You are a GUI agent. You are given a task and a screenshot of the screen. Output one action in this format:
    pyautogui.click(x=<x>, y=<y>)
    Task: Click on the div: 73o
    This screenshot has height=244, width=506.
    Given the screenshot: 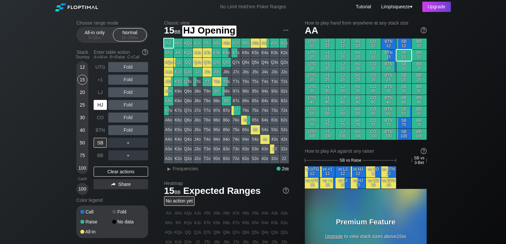 What is the action you would take?
    pyautogui.click(x=236, y=149)
    